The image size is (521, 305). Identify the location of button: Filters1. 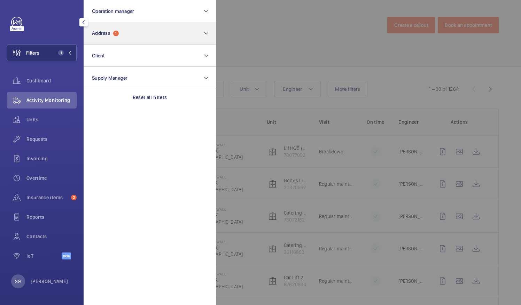
(42, 53).